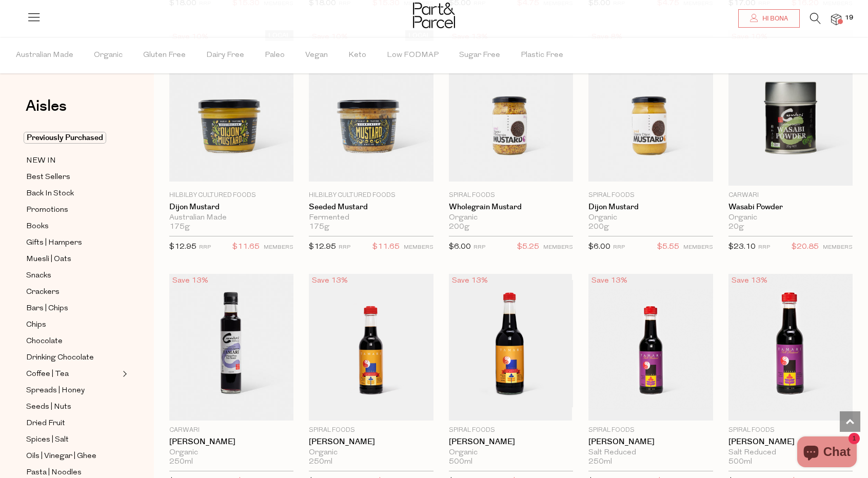  I want to click on a: Muesli | Oats, so click(73, 259).